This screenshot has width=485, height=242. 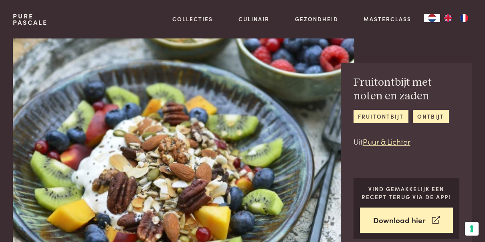 I want to click on ul: Language list, so click(x=457, y=18).